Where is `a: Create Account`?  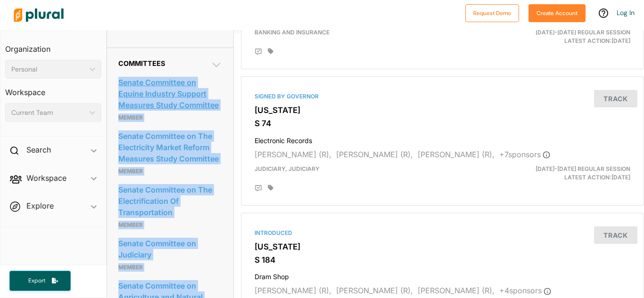 a: Create Account is located at coordinates (557, 12).